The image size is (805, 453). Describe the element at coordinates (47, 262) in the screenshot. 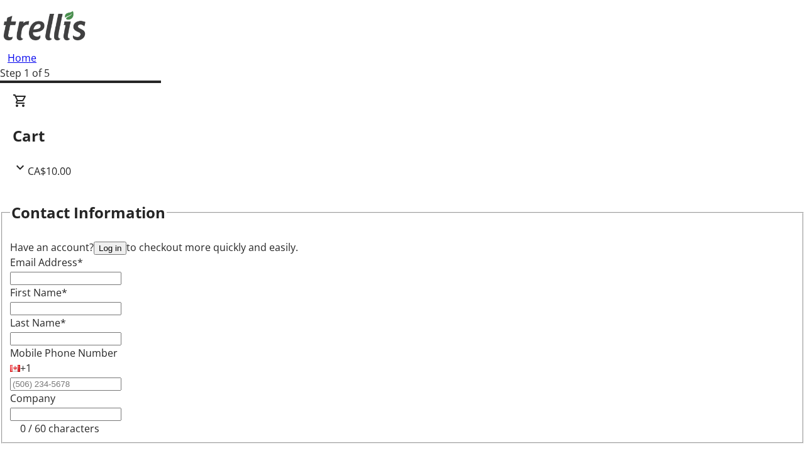

I see `label: Email Address*` at that location.